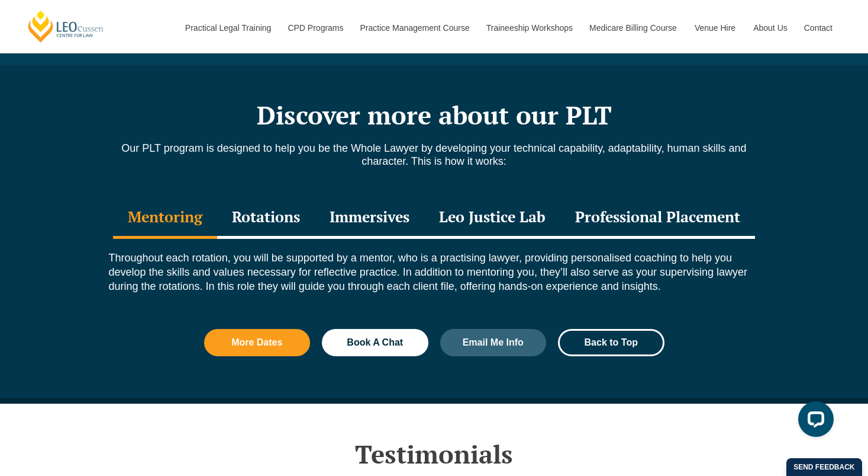 This screenshot has height=476, width=868. I want to click on a: Email Me Info, so click(493, 343).